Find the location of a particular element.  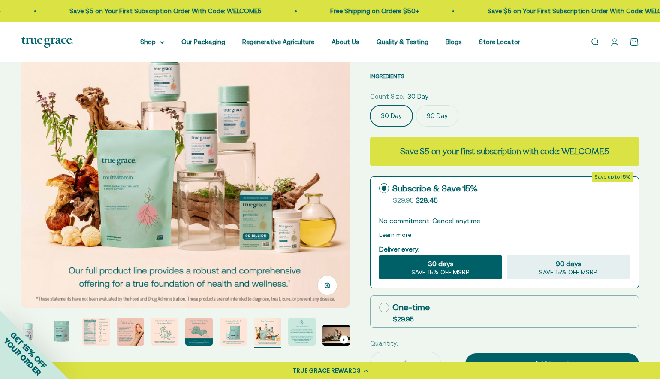

button: Decrease quantity is located at coordinates (383, 362).